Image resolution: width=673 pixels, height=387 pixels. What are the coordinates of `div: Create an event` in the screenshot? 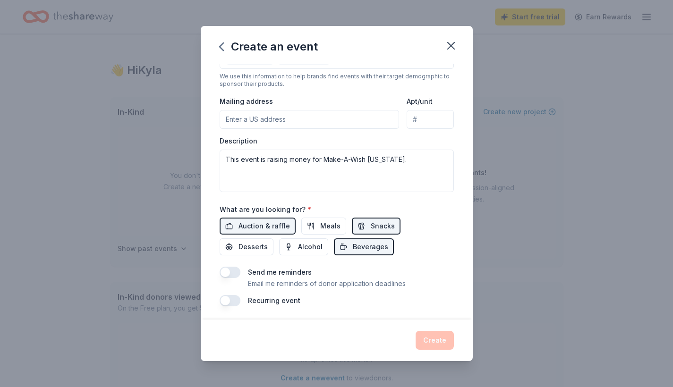 It's located at (269, 47).